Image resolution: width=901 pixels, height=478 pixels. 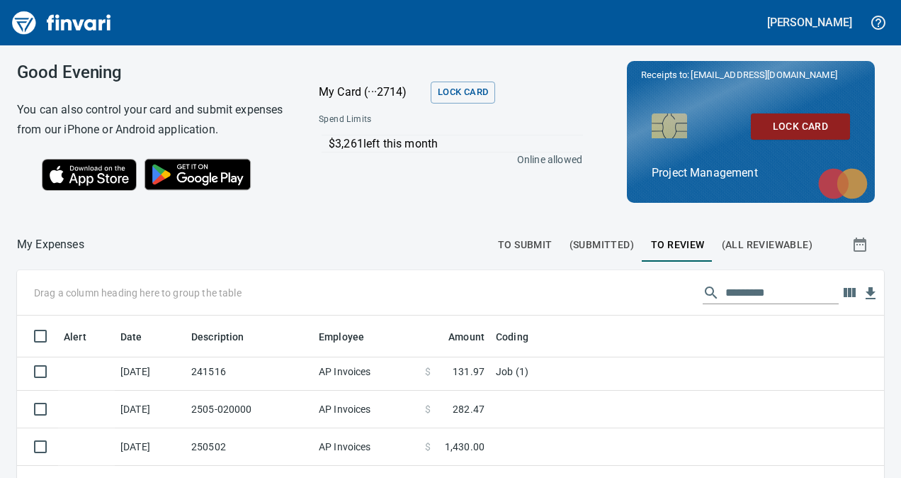 I want to click on p: Receipts to:, so click(x=751, y=75).